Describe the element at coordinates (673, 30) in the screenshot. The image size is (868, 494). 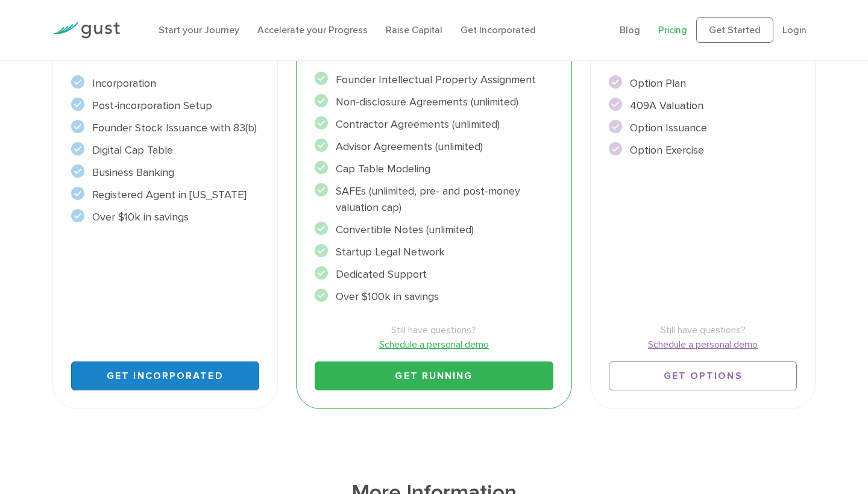
I see `a: Pricing` at that location.